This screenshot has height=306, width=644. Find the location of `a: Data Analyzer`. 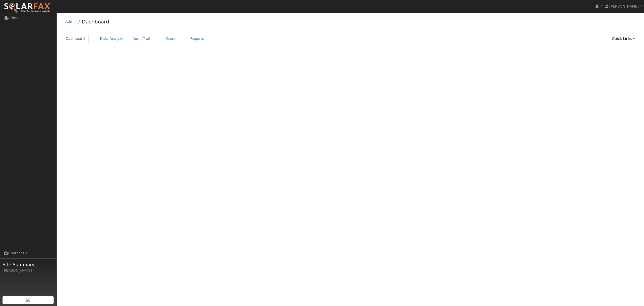

a: Data Analyzer is located at coordinates (112, 39).